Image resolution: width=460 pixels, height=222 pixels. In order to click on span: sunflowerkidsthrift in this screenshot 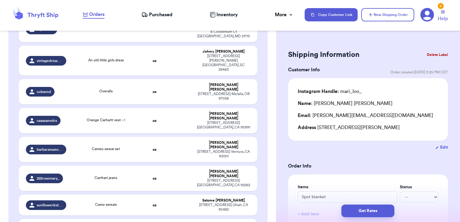, I will do `click(50, 205)`.